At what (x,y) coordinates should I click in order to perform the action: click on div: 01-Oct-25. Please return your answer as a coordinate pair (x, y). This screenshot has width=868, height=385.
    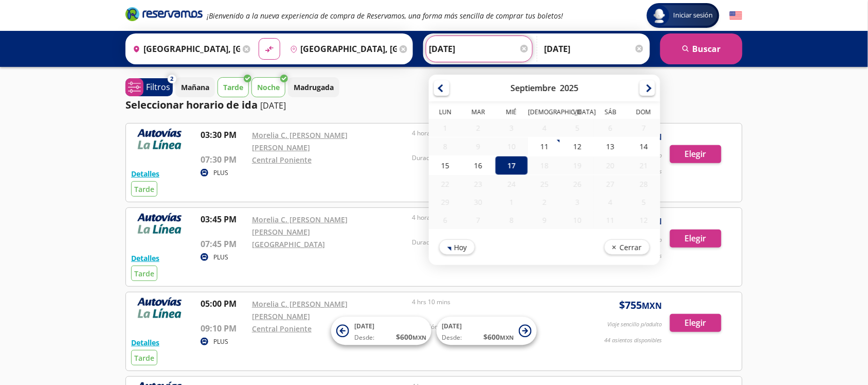
    Looking at the image, I should click on (512, 202).